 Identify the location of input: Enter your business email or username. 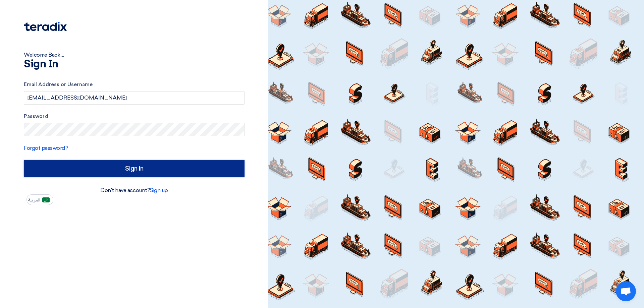
(134, 98).